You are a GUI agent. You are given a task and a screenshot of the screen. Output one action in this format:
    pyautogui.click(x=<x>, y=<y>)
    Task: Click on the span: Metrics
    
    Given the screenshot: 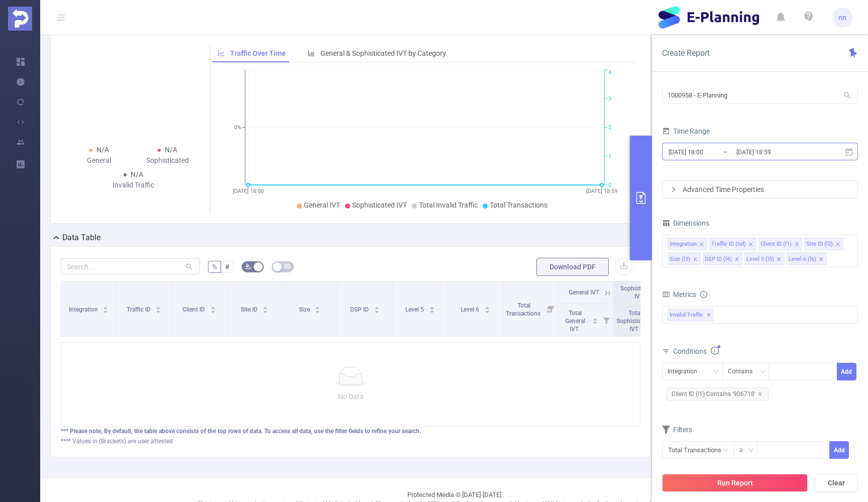 What is the action you would take?
    pyautogui.click(x=679, y=294)
    